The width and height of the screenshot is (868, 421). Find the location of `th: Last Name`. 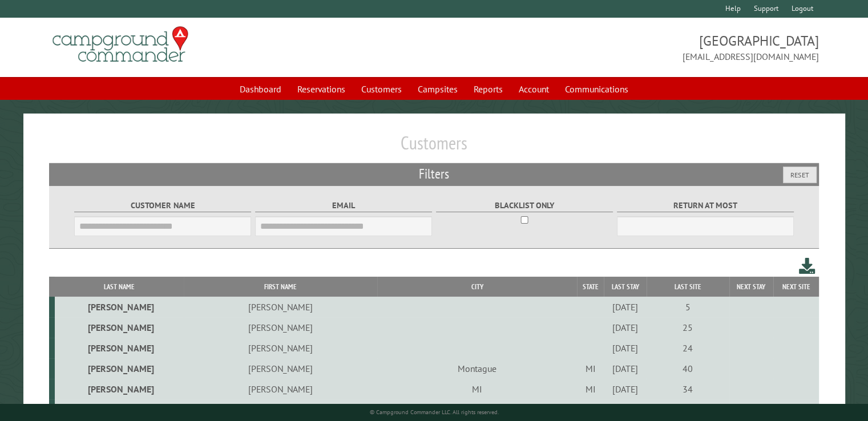

th: Last Name is located at coordinates (119, 287).